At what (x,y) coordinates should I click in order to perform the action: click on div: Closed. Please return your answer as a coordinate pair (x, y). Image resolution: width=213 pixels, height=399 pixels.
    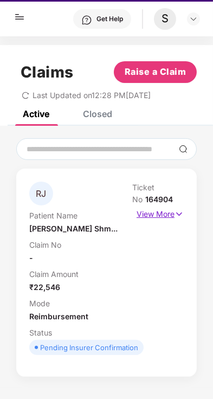
    Looking at the image, I should click on (98, 114).